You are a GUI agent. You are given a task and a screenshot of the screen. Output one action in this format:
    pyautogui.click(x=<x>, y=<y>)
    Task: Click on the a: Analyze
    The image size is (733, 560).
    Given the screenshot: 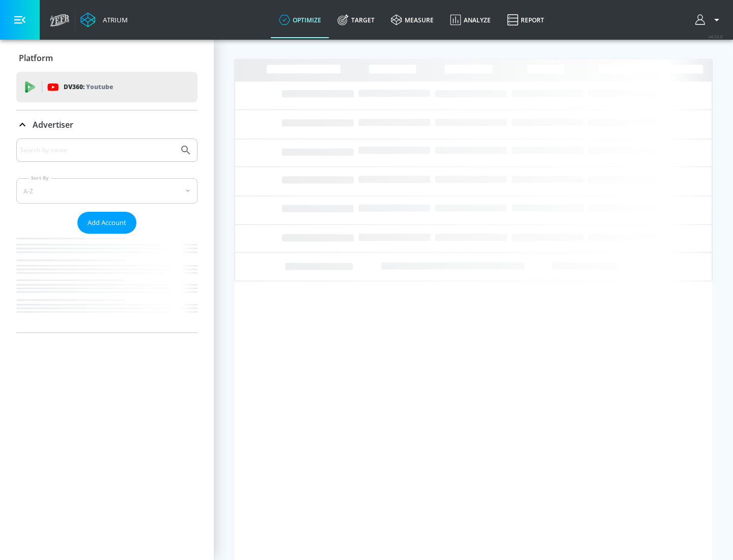 What is the action you would take?
    pyautogui.click(x=471, y=20)
    